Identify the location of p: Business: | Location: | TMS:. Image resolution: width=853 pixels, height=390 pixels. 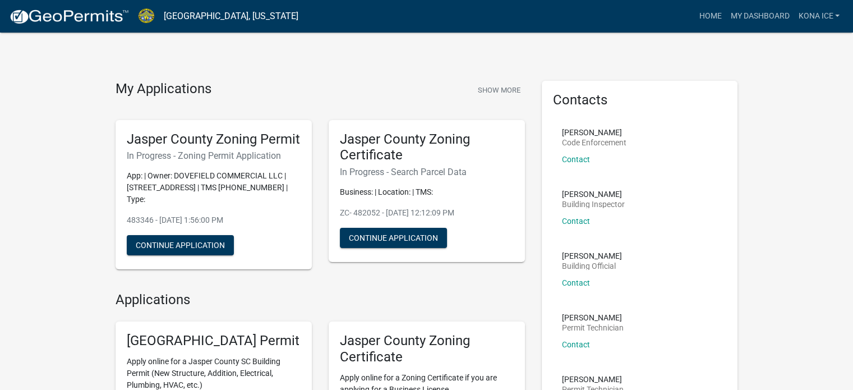
(427, 192).